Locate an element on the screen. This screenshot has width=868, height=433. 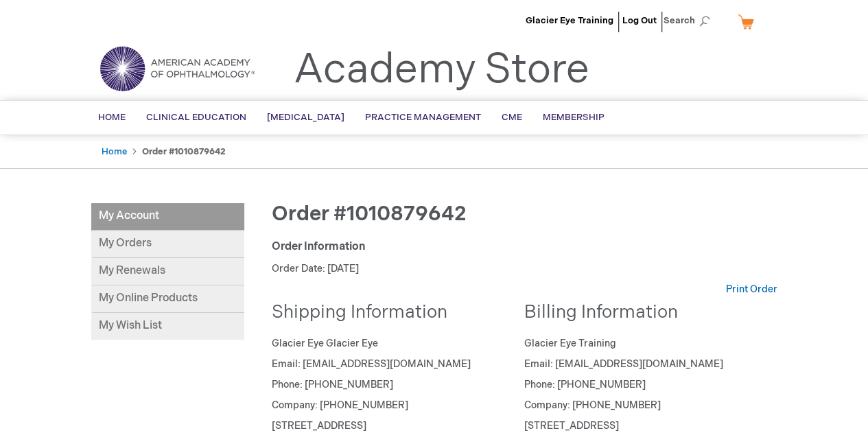
span: Clinical Education is located at coordinates (197, 117).